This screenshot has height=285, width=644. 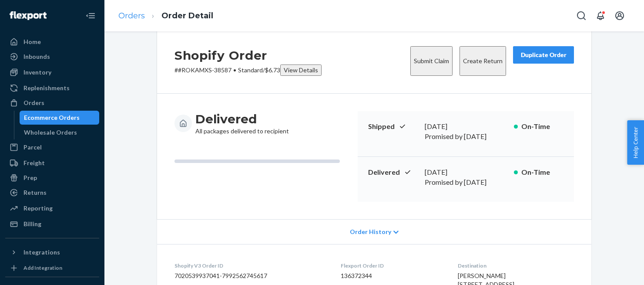 What do you see at coordinates (52, 42) in the screenshot?
I see `a: Home` at bounding box center [52, 42].